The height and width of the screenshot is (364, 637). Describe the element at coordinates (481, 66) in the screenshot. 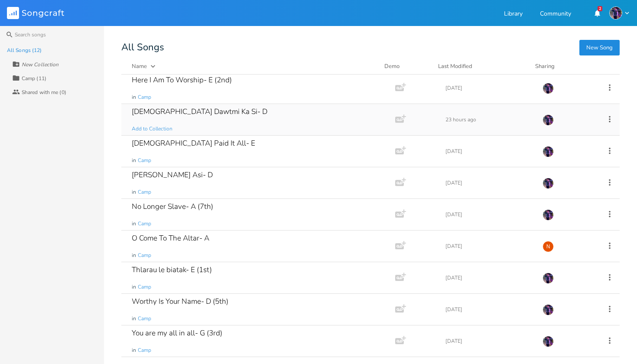

I see `button: Last Modified` at that location.